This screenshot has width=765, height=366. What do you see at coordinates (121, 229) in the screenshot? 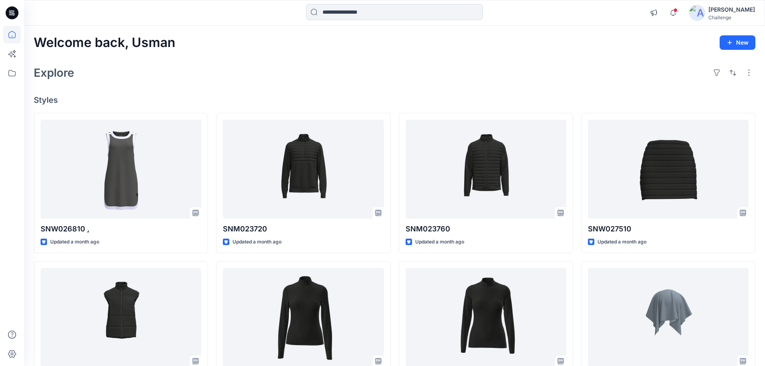
I see `p: SNW026810 ,` at bounding box center [121, 229].